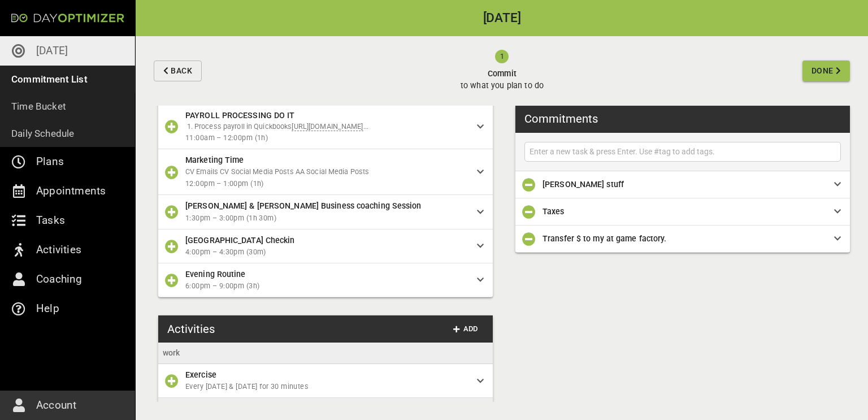 The image size is (868, 420). I want to click on h3: Commitments, so click(561, 118).